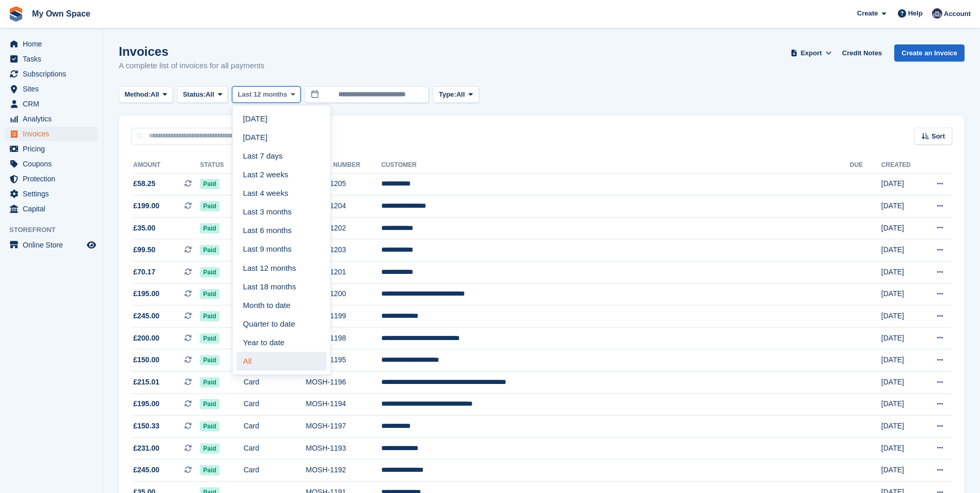 This screenshot has width=980, height=493. What do you see at coordinates (147, 205) in the screenshot?
I see `span: £199.00` at bounding box center [147, 205].